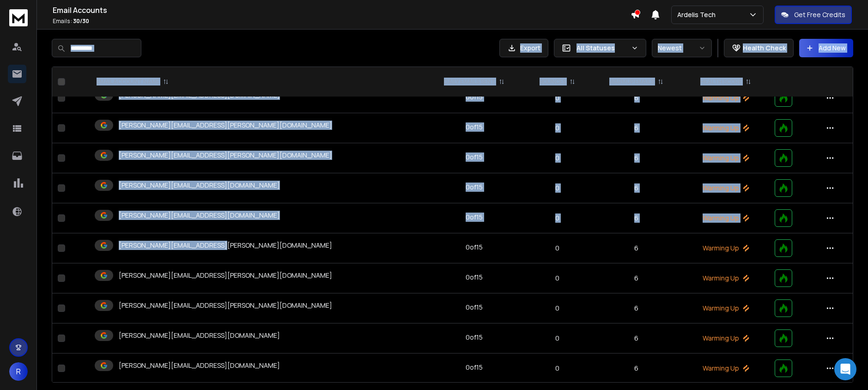 The height and width of the screenshot is (390, 868). What do you see at coordinates (19, 372) in the screenshot?
I see `span: R` at bounding box center [19, 372].